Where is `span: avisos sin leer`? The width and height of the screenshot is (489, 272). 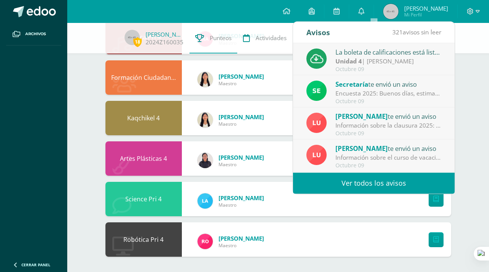
span: avisos sin leer is located at coordinates (416, 32).